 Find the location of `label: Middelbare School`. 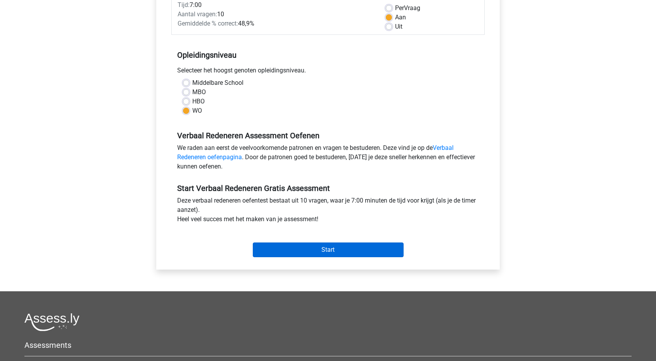

label: Middelbare School is located at coordinates (218, 83).